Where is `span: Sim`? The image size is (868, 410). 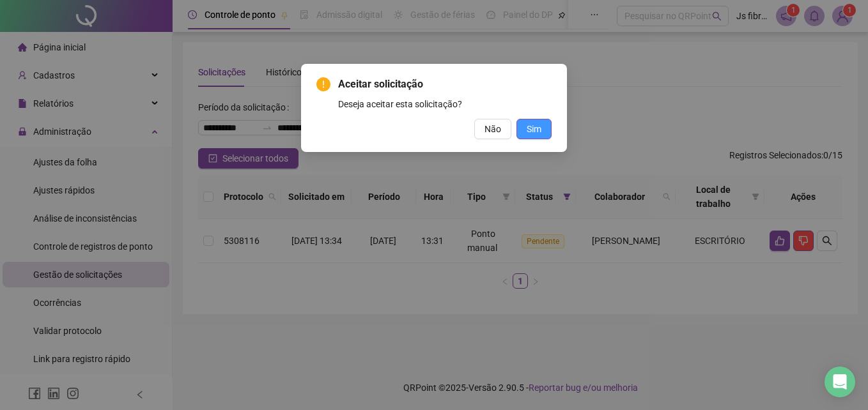 span: Sim is located at coordinates (533, 129).